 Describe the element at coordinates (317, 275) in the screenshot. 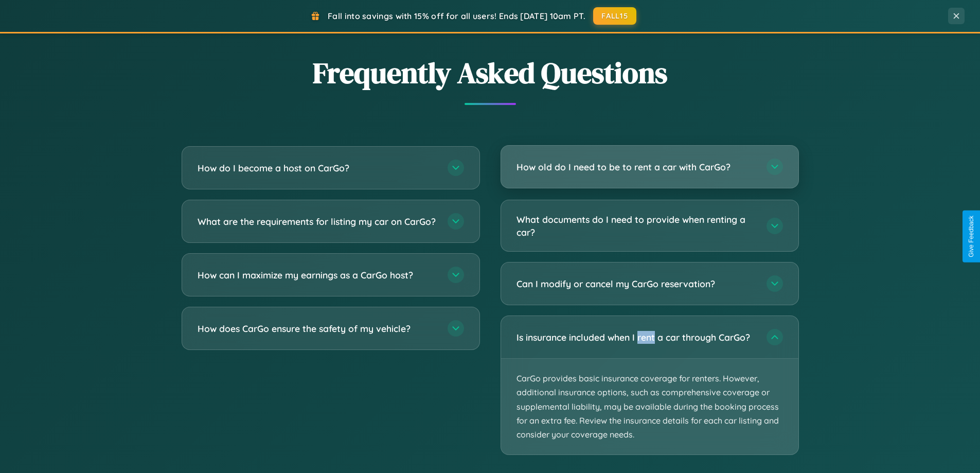

I see `h3: How can I maximize my earnings as a CarGo host?` at that location.